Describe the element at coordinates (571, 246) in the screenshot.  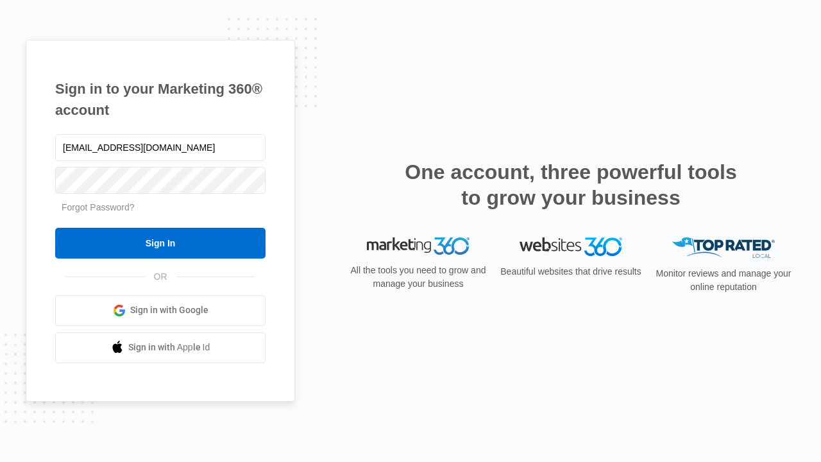
I see `img: Websites 360` at that location.